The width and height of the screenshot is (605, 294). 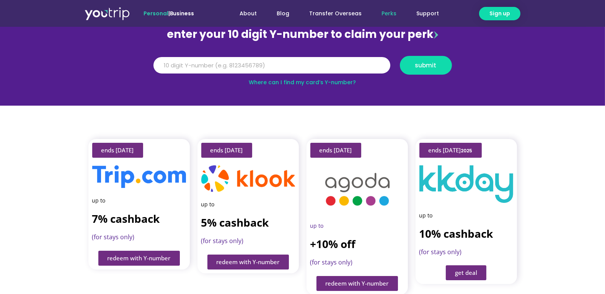 What do you see at coordinates (456, 233) in the screenshot?
I see `strong: 10% cashback` at bounding box center [456, 233].